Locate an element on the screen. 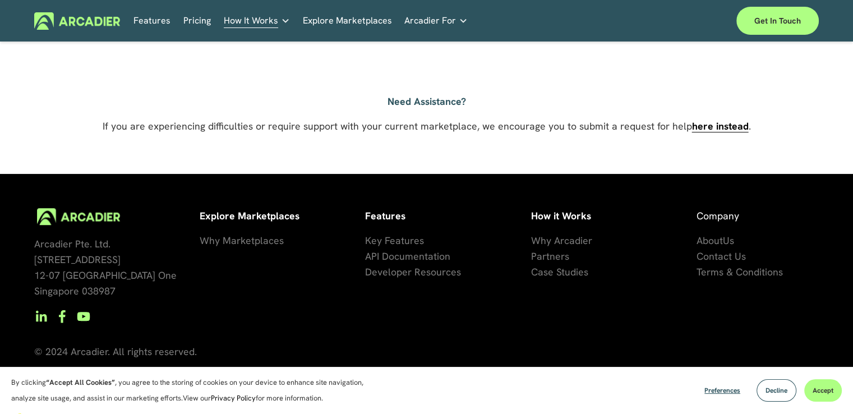 The image size is (853, 414). span: se Studies is located at coordinates (566, 272).